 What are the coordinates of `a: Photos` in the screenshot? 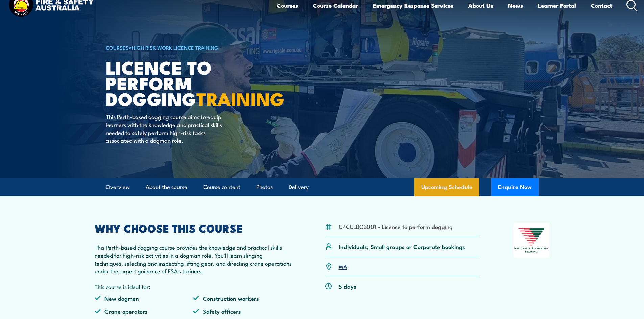 It's located at (264, 187).